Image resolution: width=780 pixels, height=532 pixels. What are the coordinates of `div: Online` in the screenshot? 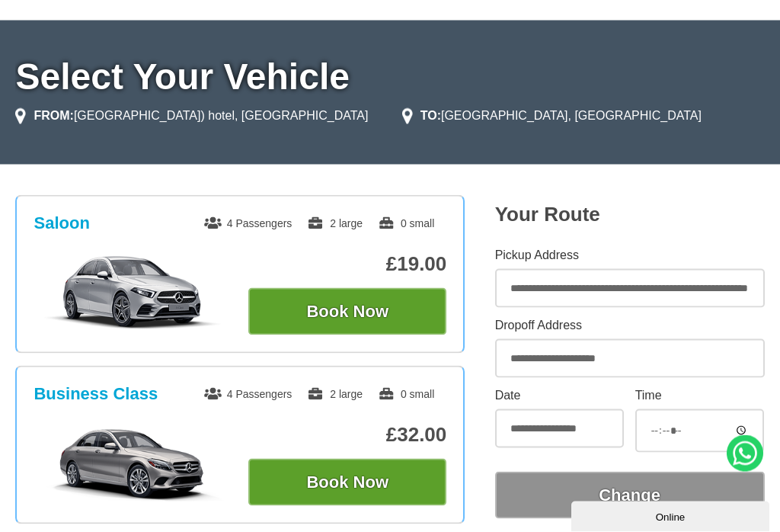 It's located at (99, 19).